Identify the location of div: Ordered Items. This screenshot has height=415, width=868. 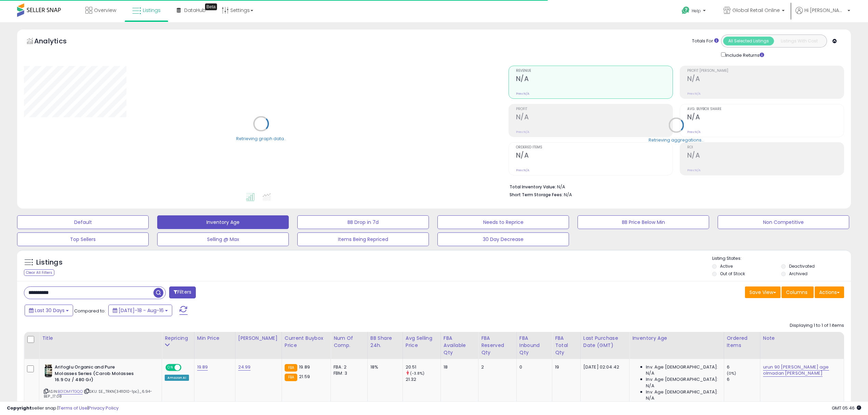
(742, 342).